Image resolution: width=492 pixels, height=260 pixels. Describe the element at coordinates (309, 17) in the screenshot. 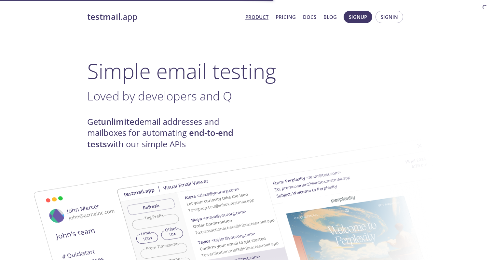

I see `a: Docs` at that location.